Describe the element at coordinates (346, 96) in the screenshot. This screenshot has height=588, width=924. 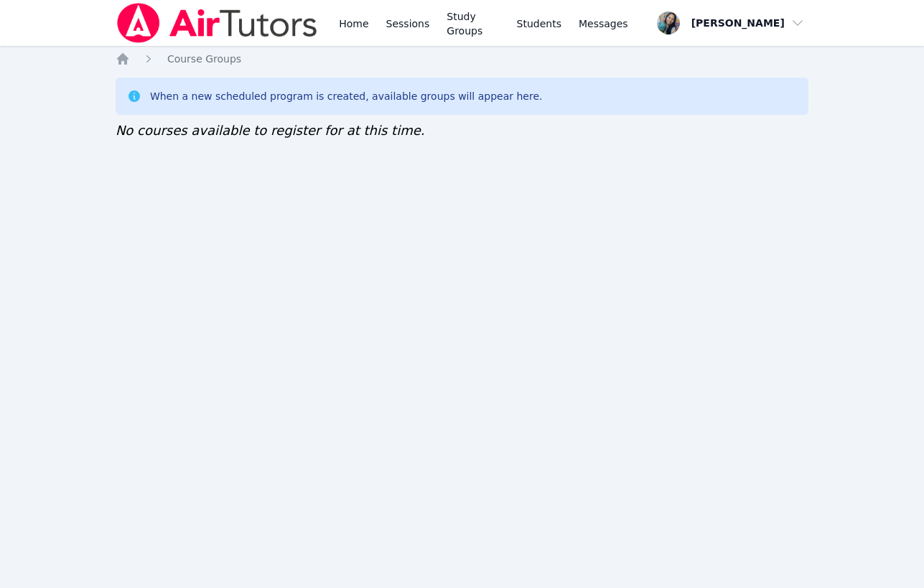
I see `div: When a new scheduled program is created, available groups will appear here.` at that location.